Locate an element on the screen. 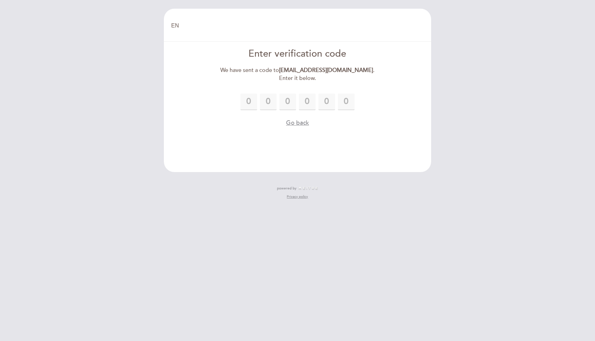 Image resolution: width=595 pixels, height=341 pixels. img: MEITRE is located at coordinates (308, 189).